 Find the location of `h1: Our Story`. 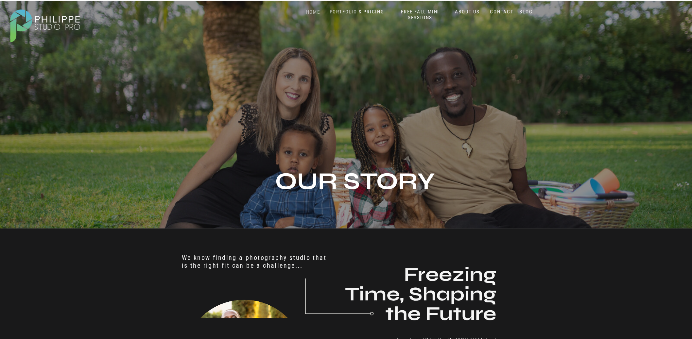

h1: Our Story is located at coordinates (355, 194).